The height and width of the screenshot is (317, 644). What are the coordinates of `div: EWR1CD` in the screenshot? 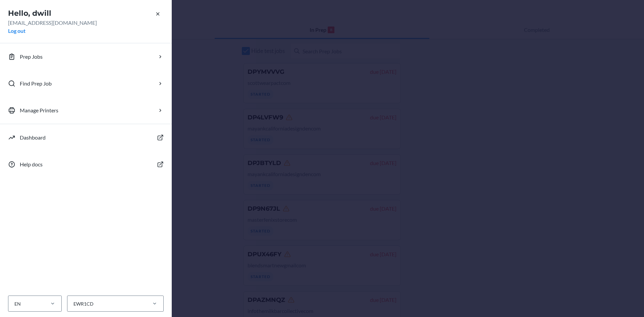 It's located at (83, 304).